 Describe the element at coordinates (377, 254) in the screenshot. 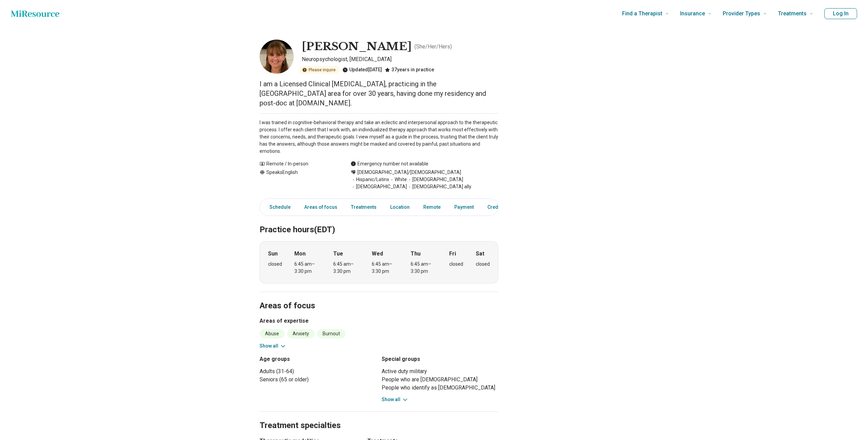

I see `strong: Wed` at that location.